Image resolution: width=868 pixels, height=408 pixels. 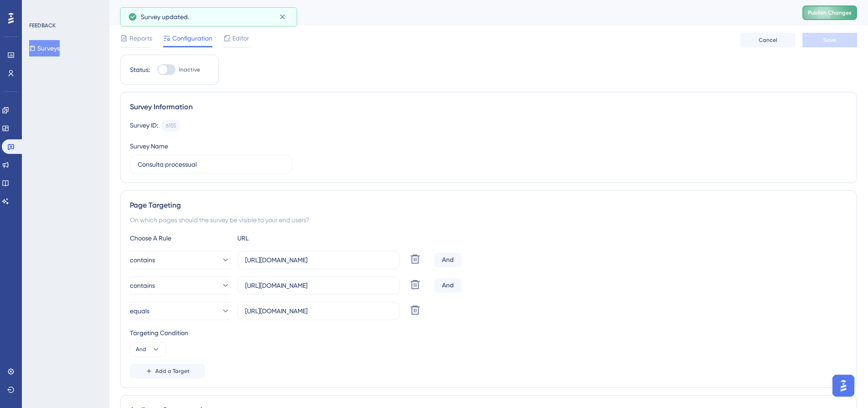 What do you see at coordinates (189, 69) in the screenshot?
I see `span: Inactive` at bounding box center [189, 69].